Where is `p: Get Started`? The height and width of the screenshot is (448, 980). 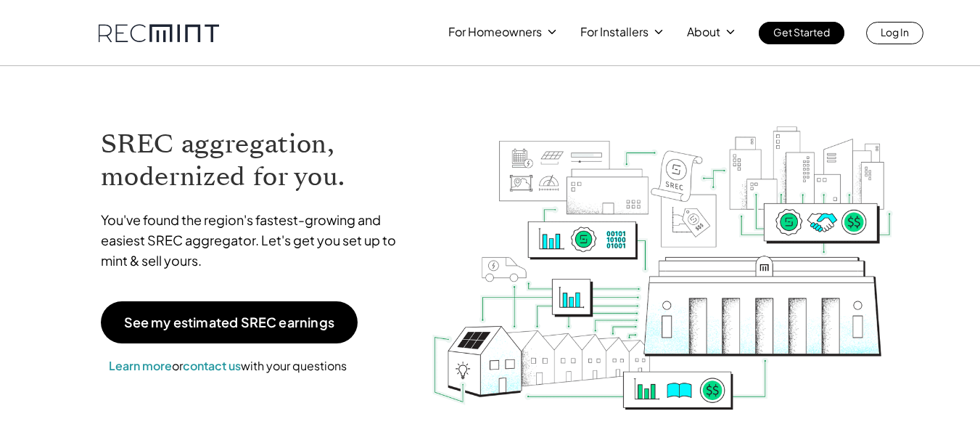 p: Get Started is located at coordinates (802, 32).